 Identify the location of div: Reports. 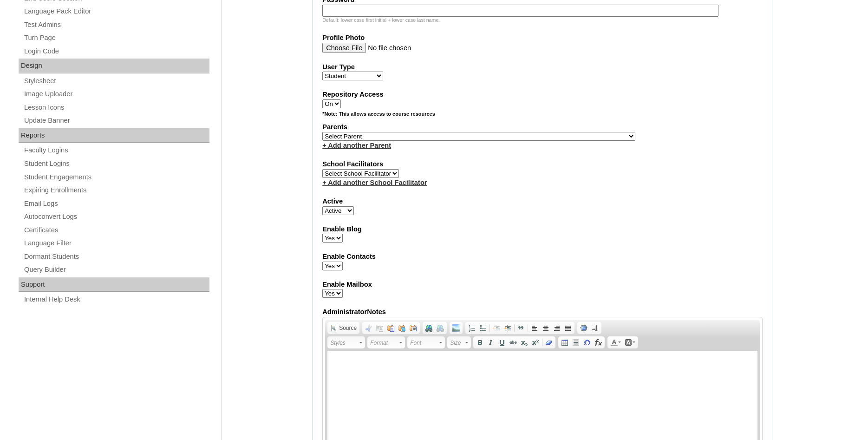
(114, 135).